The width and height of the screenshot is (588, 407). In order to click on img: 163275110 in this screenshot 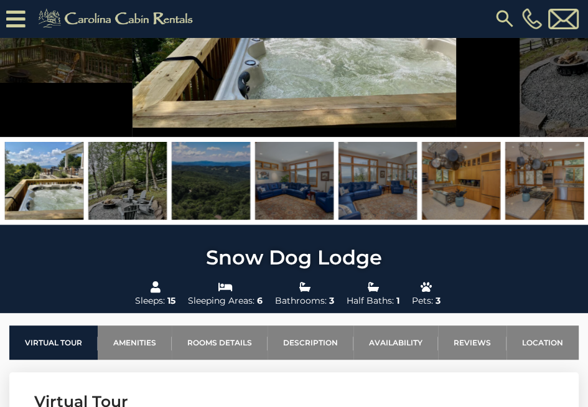, I will do `click(127, 180)`.